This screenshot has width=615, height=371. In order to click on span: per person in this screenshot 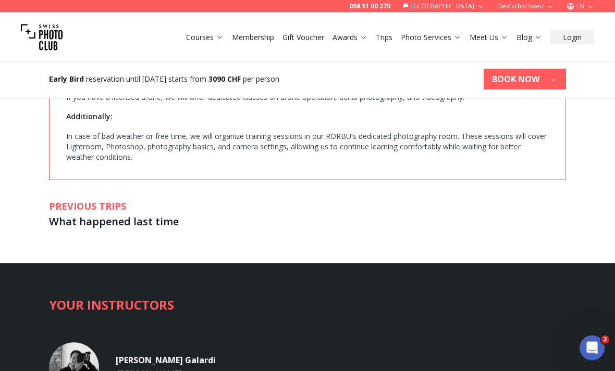, I will do `click(261, 79)`.